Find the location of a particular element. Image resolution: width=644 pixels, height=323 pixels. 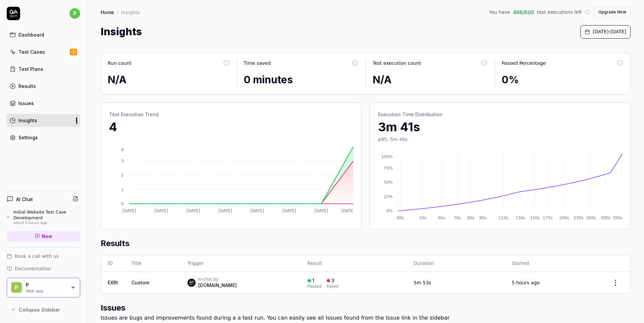

h2: Results is located at coordinates (366, 246).